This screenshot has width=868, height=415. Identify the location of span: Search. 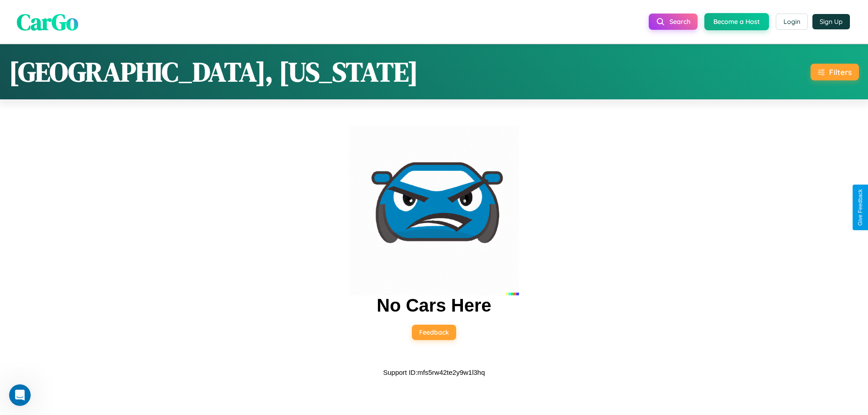
(680, 22).